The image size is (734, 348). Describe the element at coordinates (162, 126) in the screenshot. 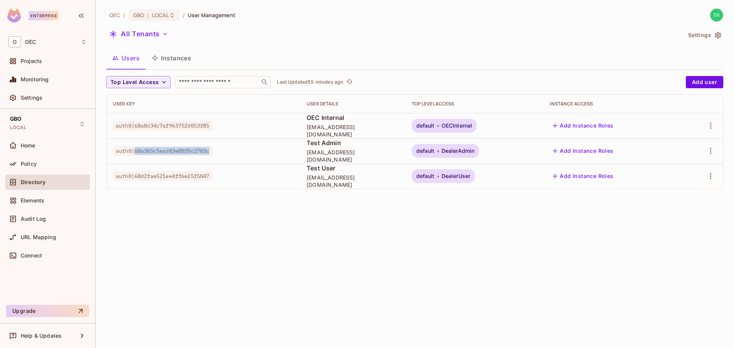

I see `span: auth0|68a8d34c7af963752d053f85` at that location.